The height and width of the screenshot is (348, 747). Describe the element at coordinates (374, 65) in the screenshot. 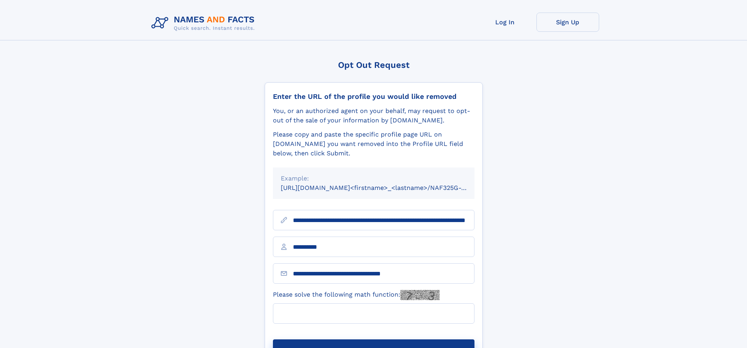

I see `div: Opt Out Request` at that location.